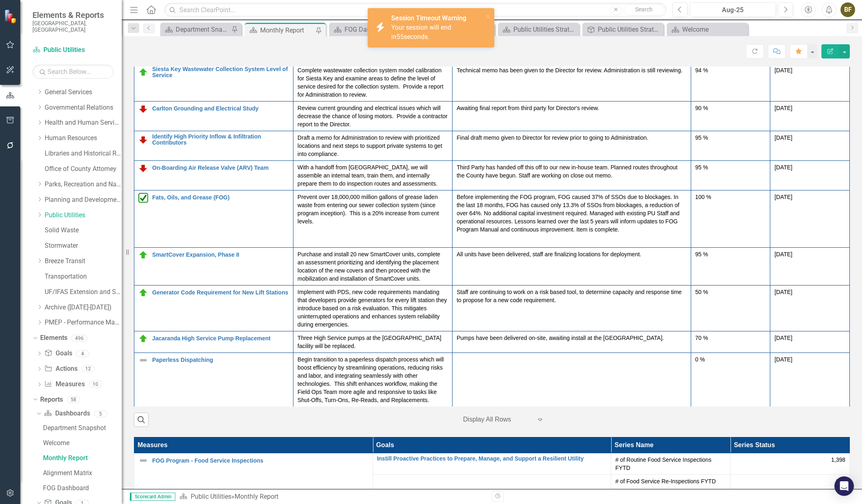 The width and height of the screenshot is (862, 504). Describe the element at coordinates (400, 37) in the screenshot. I see `span: 55` at that location.